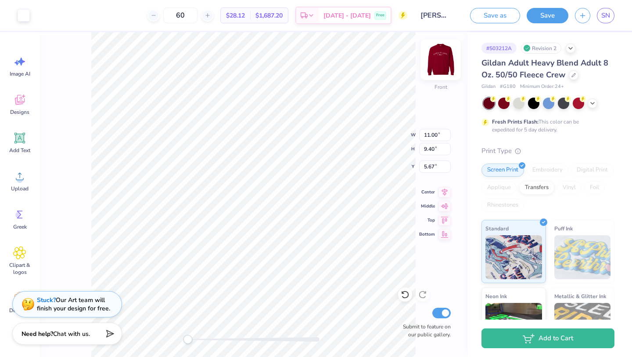 The width and height of the screenshot is (632, 357). I want to click on div: Print Type, so click(548, 151).